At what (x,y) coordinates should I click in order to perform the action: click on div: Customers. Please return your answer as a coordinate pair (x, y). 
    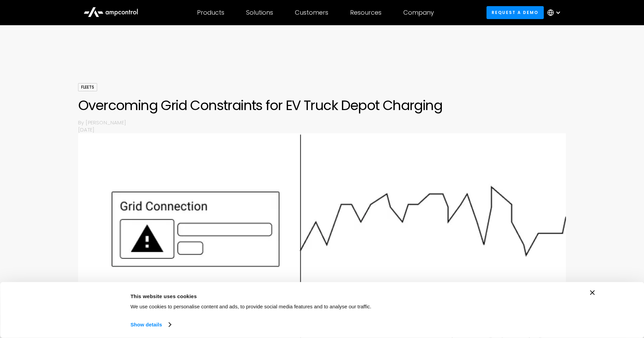
    Looking at the image, I should click on (311, 13).